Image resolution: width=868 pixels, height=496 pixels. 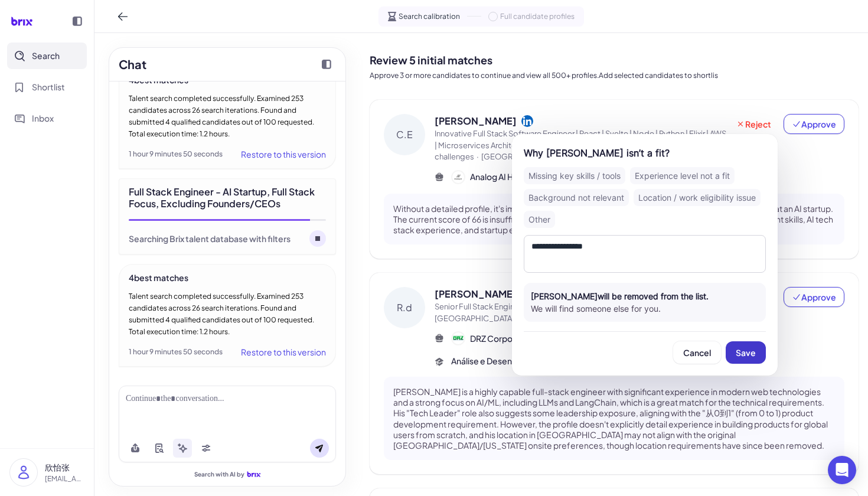 I want to click on h2: Chat, so click(x=132, y=64).